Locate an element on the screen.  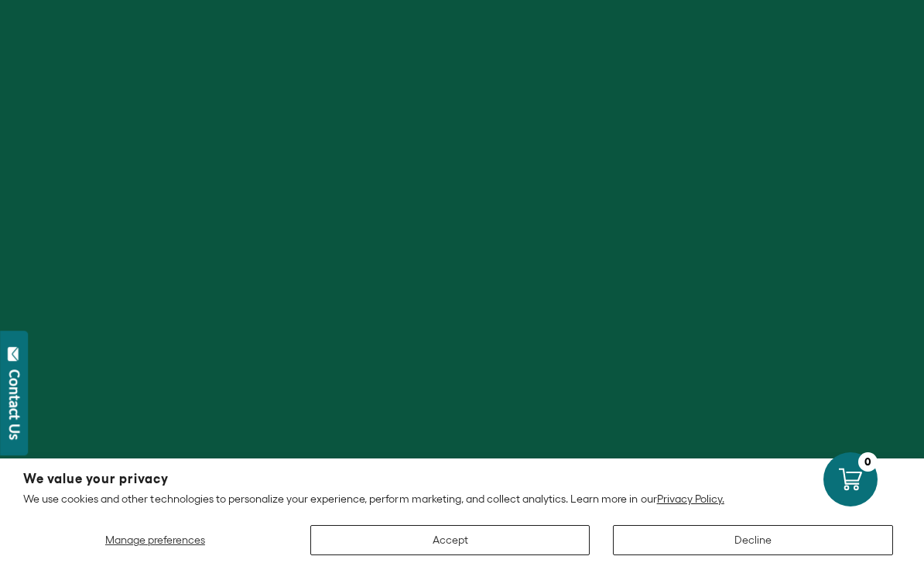
button: Manage preferences is located at coordinates (155, 540).